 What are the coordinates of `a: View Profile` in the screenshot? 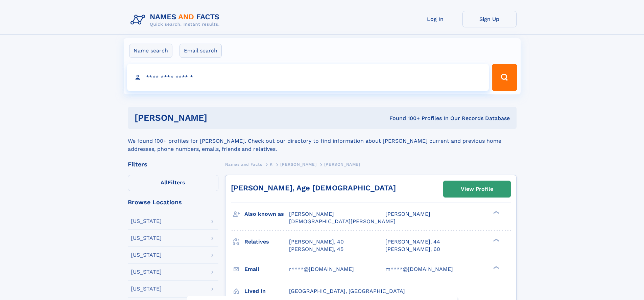 It's located at (477, 189).